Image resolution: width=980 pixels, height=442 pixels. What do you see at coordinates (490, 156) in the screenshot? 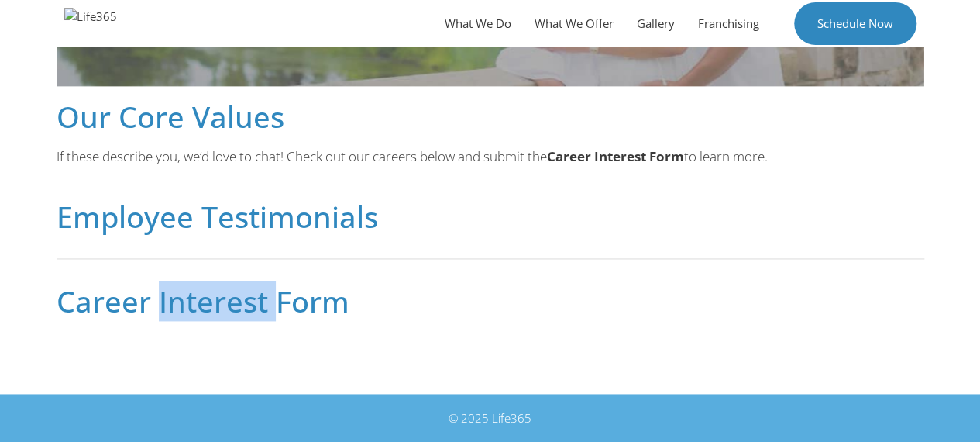
I see `p: If these describe you, we’d love to chat! Check out our careers below and submit the to learn more.` at bounding box center [490, 156].